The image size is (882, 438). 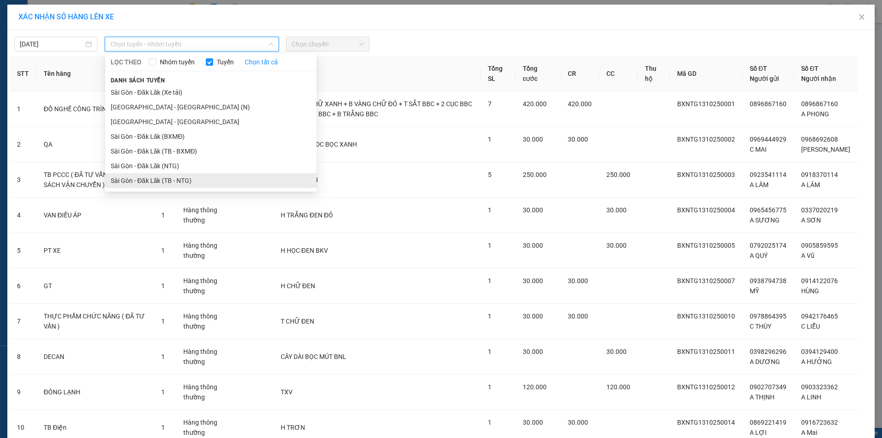 I want to click on span: Số ĐT, so click(x=758, y=68).